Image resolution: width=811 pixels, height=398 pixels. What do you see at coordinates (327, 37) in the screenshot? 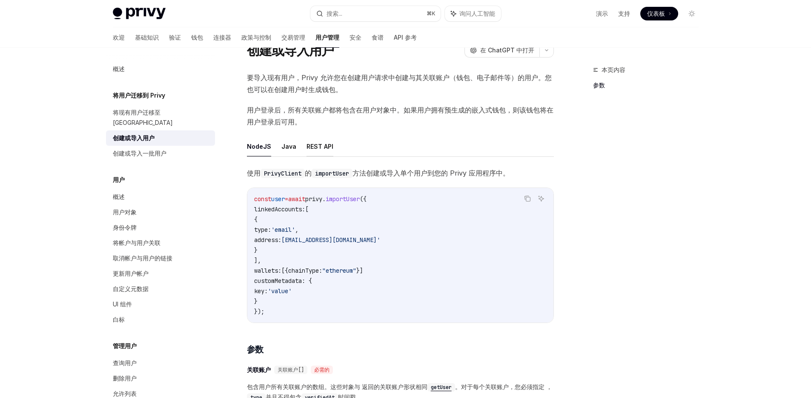
I see `a: 用户管理` at bounding box center [327, 37].